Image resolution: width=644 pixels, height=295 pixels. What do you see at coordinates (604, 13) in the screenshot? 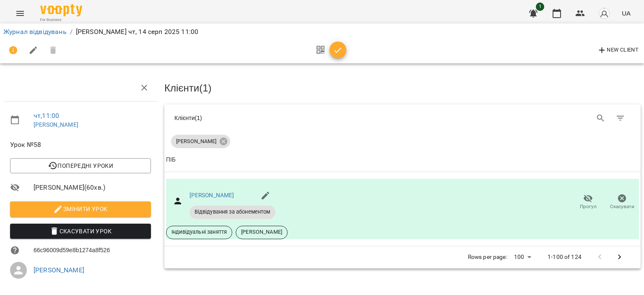
I see `img: avatar_s.png` at bounding box center [604, 13].